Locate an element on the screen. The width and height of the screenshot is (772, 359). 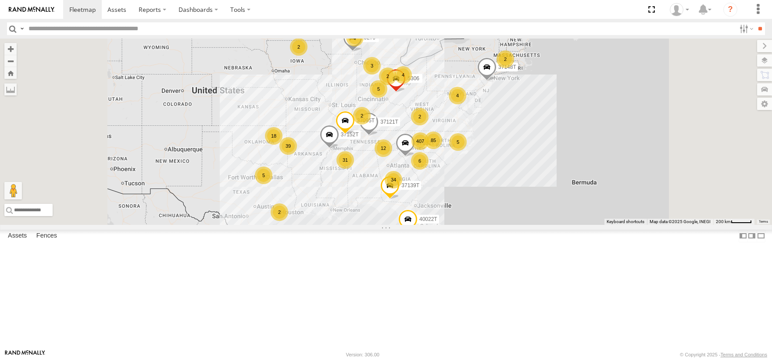
div: Denise Wike is located at coordinates (679, 10).